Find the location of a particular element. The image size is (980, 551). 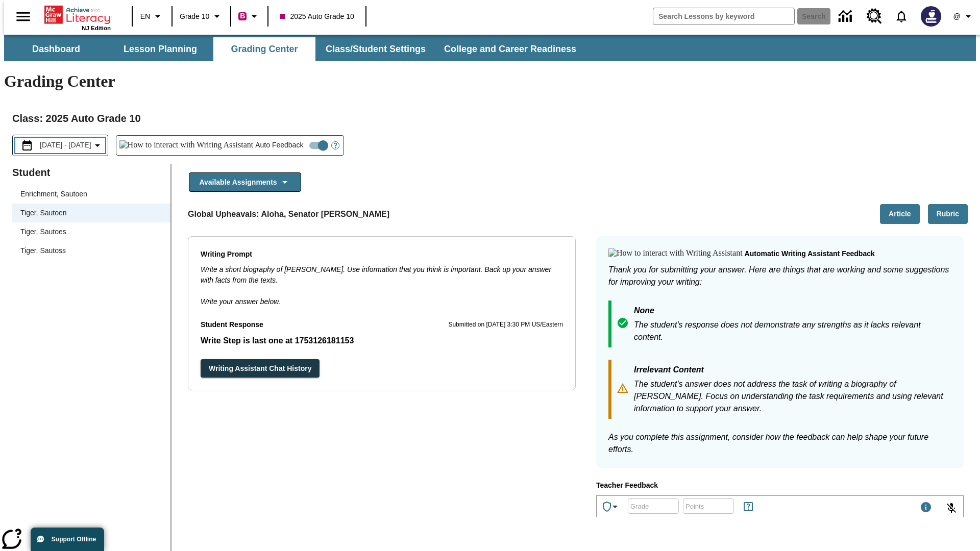

span: Tiger, Sautoes is located at coordinates (91, 231).